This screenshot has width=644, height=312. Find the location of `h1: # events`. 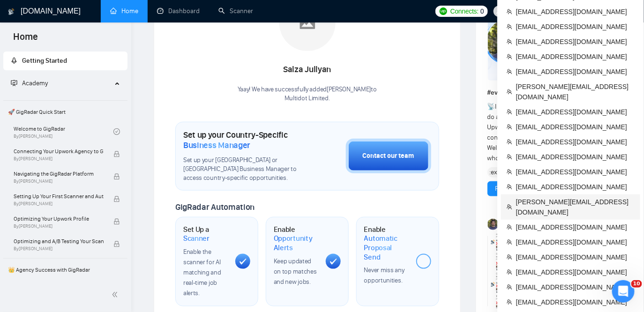

h1: # events is located at coordinates (548, 93).